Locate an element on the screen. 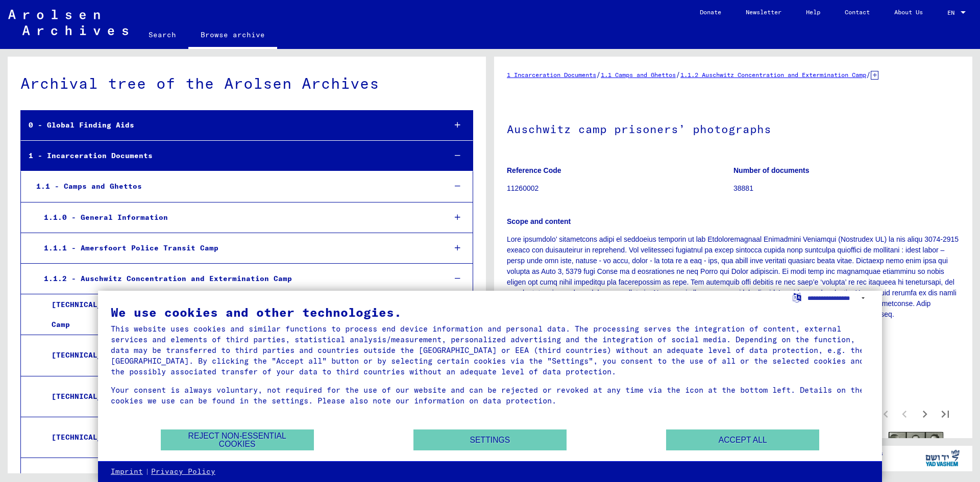 This screenshot has width=980, height=482. a: Privacy Policy is located at coordinates (183, 472).